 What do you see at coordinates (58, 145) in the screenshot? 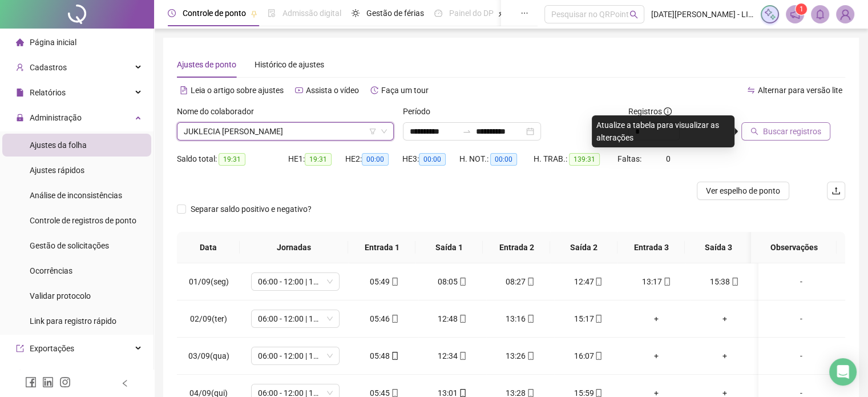
I see `span: Ajustes da folha` at bounding box center [58, 145].